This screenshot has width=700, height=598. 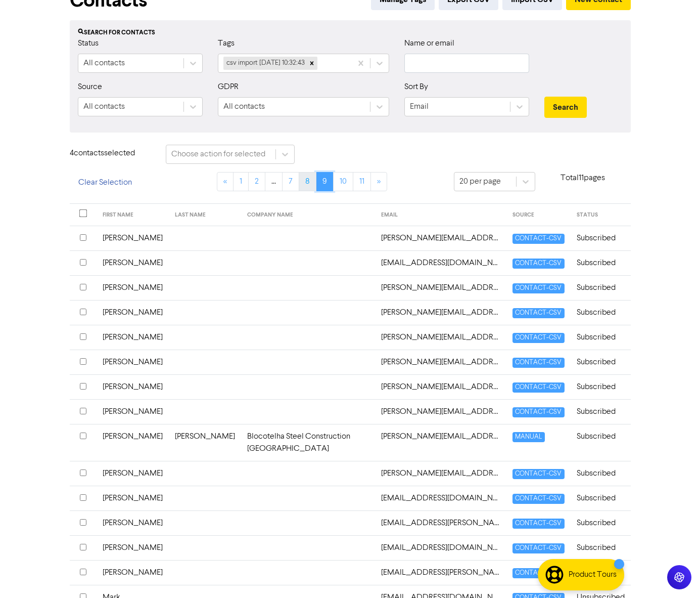 What do you see at coordinates (441, 571) in the screenshot?
I see `td: process@jessup-bould.co.uk` at bounding box center [441, 571].